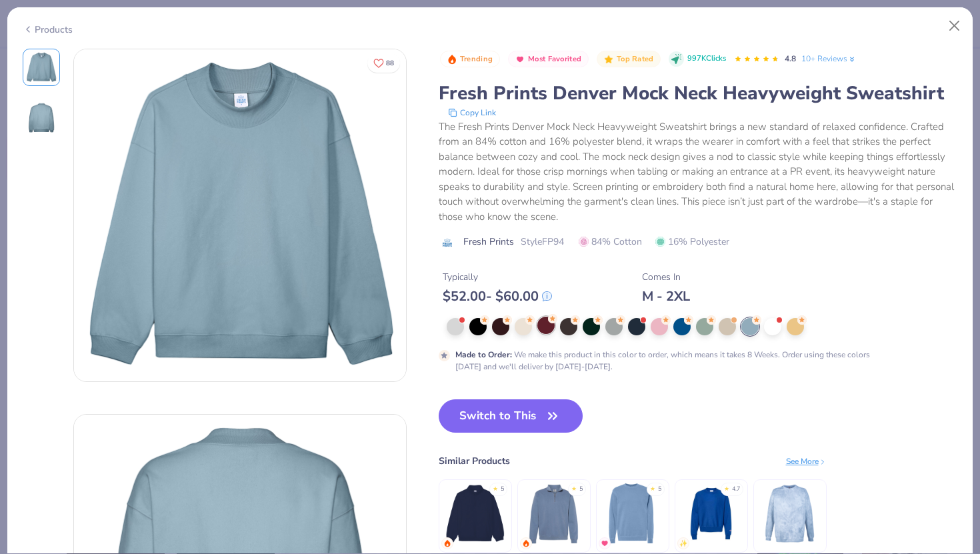 The width and height of the screenshot is (980, 554). I want to click on img: Back, so click(41, 118).